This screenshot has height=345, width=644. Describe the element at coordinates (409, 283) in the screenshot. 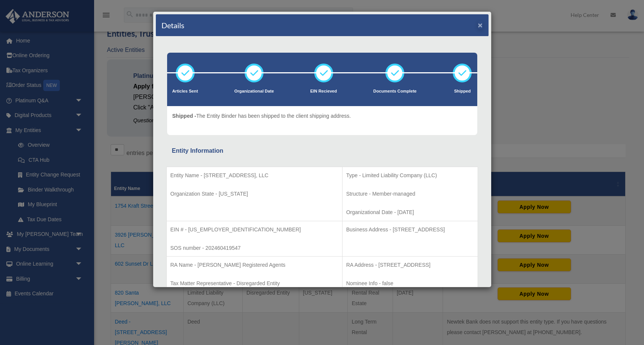

I see `p: Nominee Info - false` at that location.